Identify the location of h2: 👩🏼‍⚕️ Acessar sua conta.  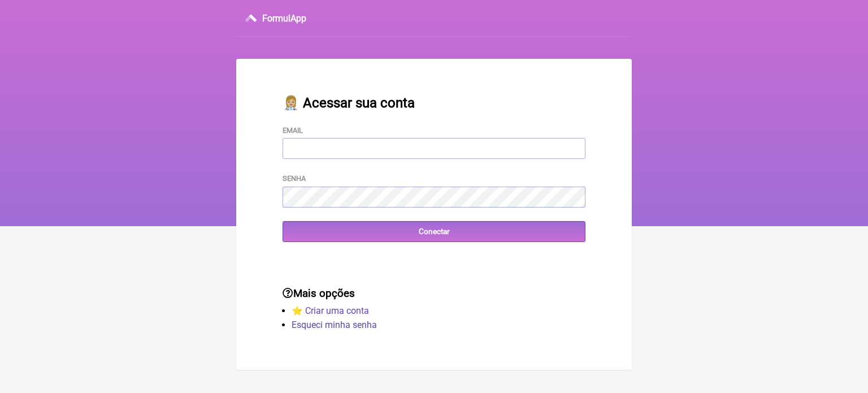
(434, 103).